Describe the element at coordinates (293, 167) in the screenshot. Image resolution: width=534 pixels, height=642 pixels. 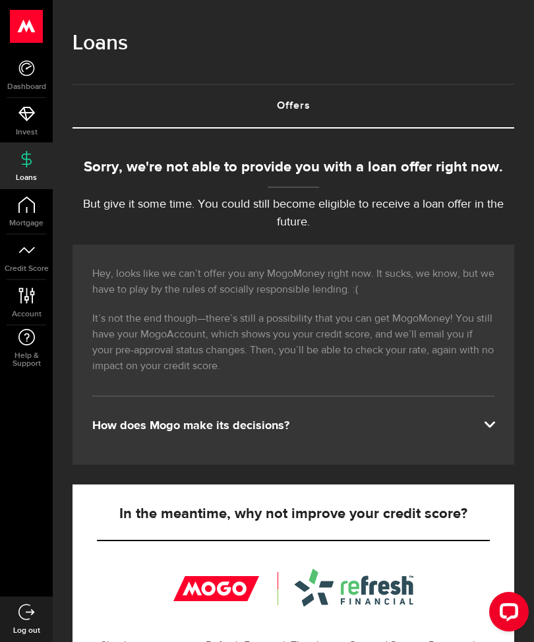
I see `div: Sorry, we're not able to provide you with a loan offer right now.` at that location.